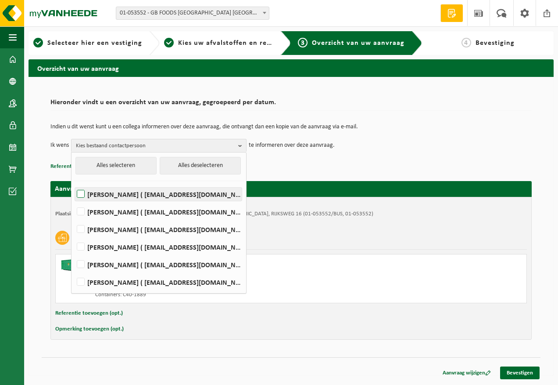 This screenshot has height=385, width=558. What do you see at coordinates (200, 165) in the screenshot?
I see `button: Alles deselecteren` at bounding box center [200, 165].